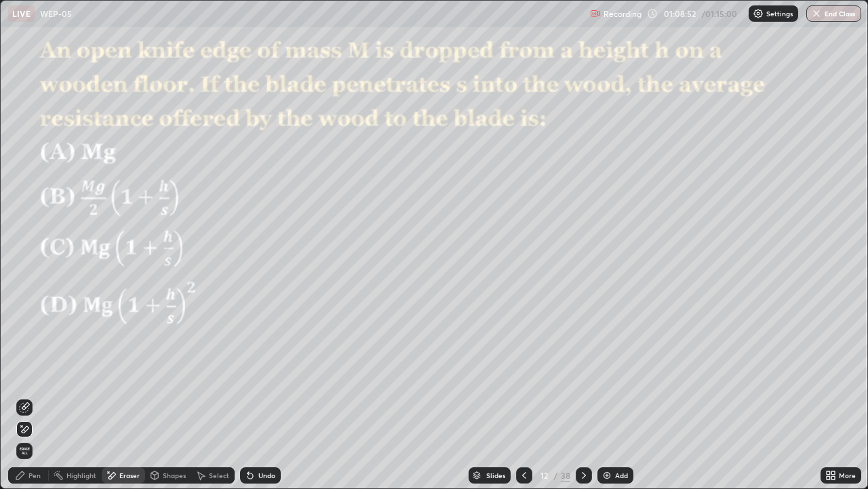 The image size is (868, 489). I want to click on div: Add, so click(622, 476).